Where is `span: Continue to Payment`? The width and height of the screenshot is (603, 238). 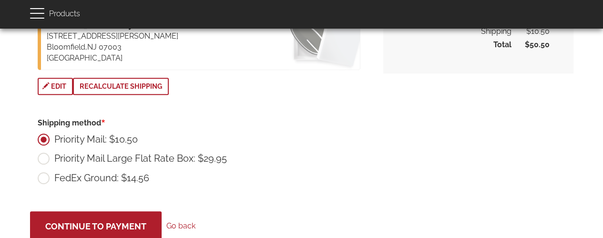
span: Continue to Payment is located at coordinates (96, 226).